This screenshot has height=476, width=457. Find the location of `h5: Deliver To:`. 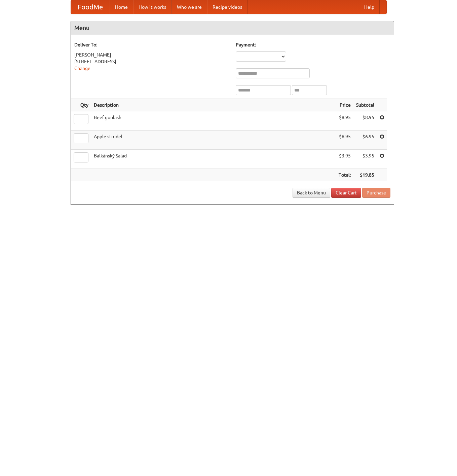

h5: Deliver To: is located at coordinates (151, 45).